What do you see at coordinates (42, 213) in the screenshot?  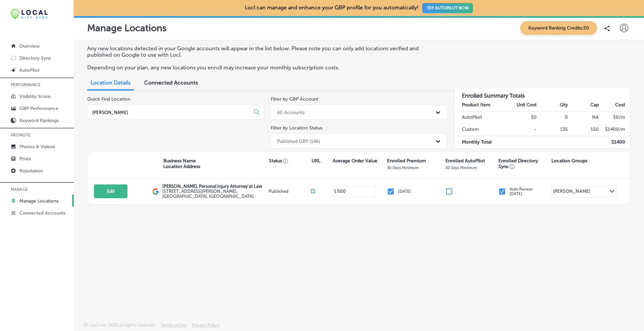 I see `p: Connected Accounts` at bounding box center [42, 213].